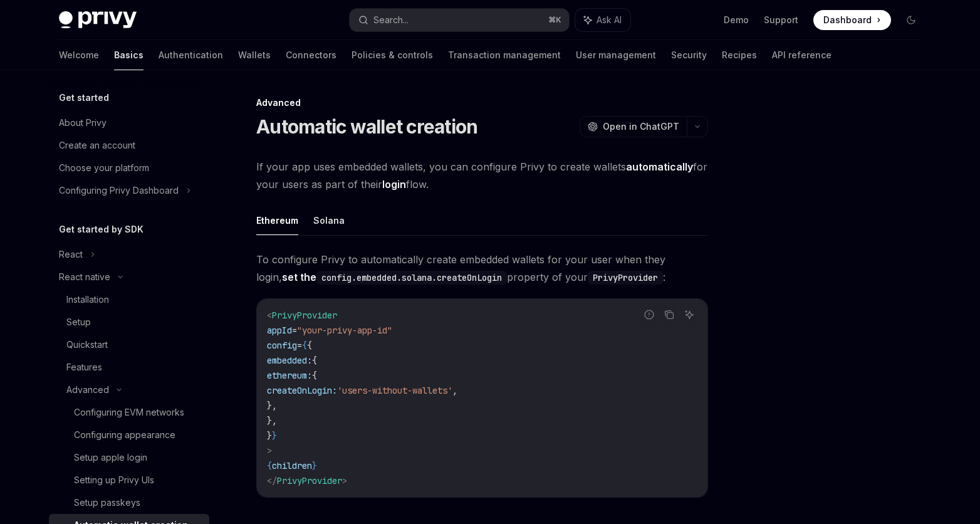  I want to click on strong: automatically, so click(659, 167).